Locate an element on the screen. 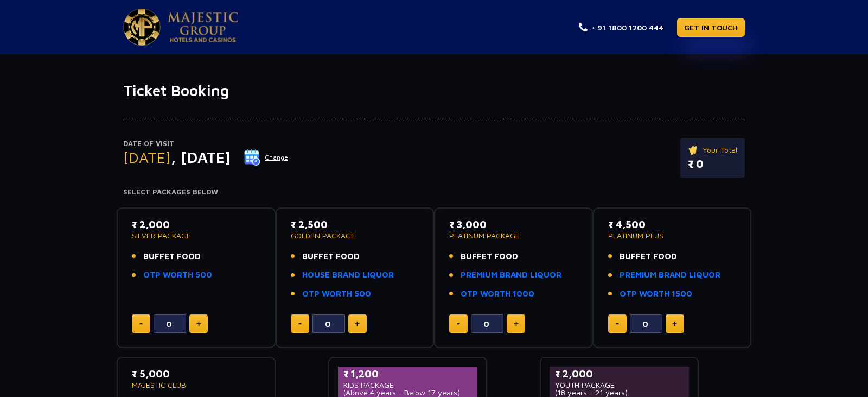 The image size is (868, 397). p: SILVER PACKAGE is located at coordinates (196, 235).